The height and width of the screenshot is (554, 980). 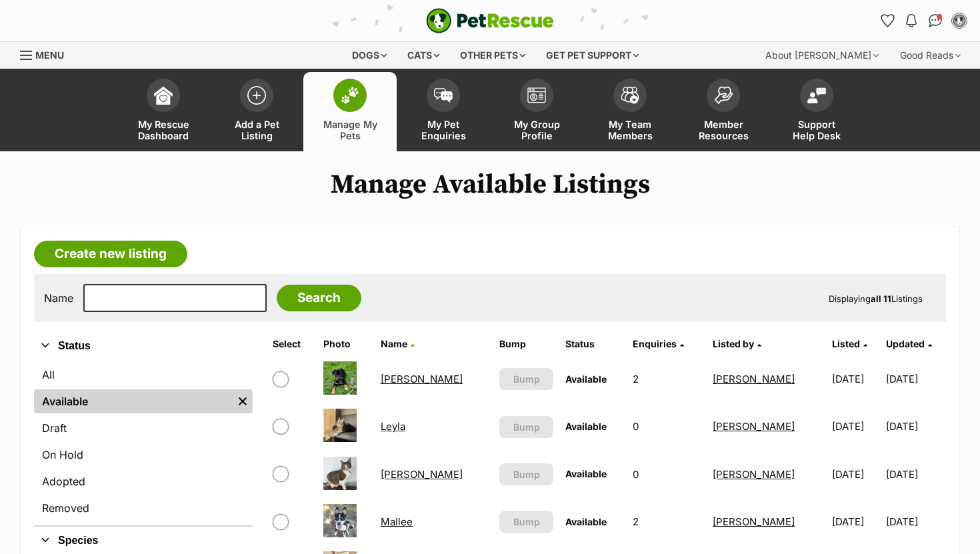 What do you see at coordinates (350, 111) in the screenshot?
I see `a: Manage My Pets` at bounding box center [350, 111].